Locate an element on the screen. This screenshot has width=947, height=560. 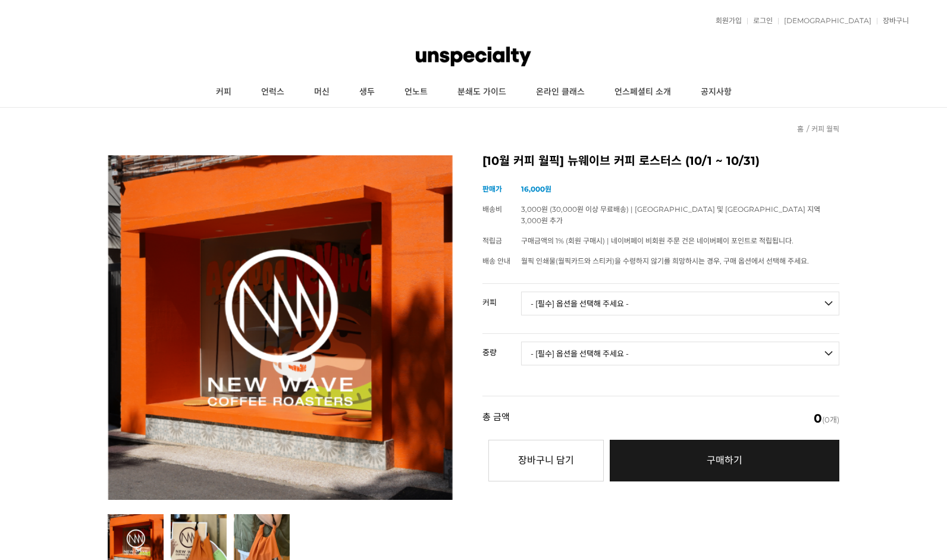
img: 언스페셜티 몰 is located at coordinates (474, 57).